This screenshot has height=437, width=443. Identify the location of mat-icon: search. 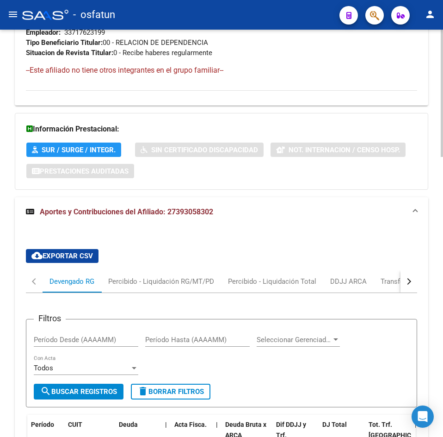
(46, 391).